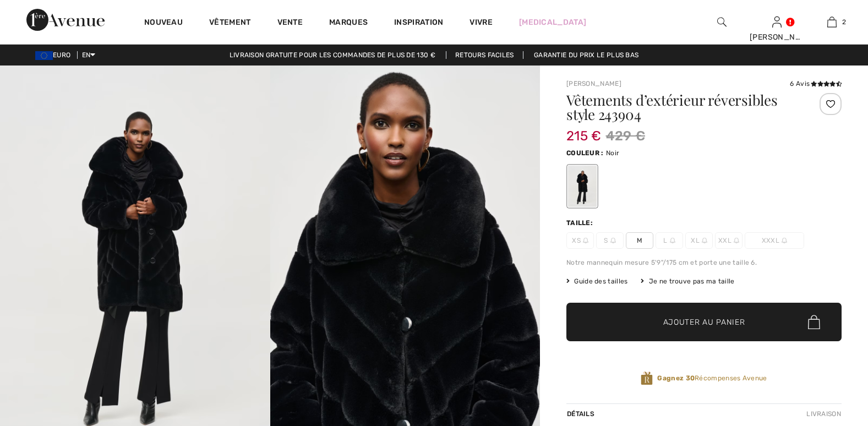 This screenshot has height=426, width=868. Describe the element at coordinates (712, 378) in the screenshot. I see `span: Récompenses Avenue` at that location.